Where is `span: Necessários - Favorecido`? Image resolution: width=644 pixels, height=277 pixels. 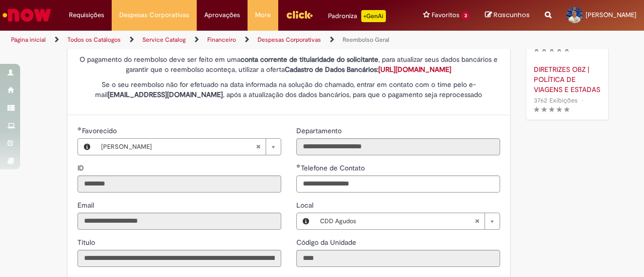
span: Necessários - Favorecido is located at coordinates (100, 131).